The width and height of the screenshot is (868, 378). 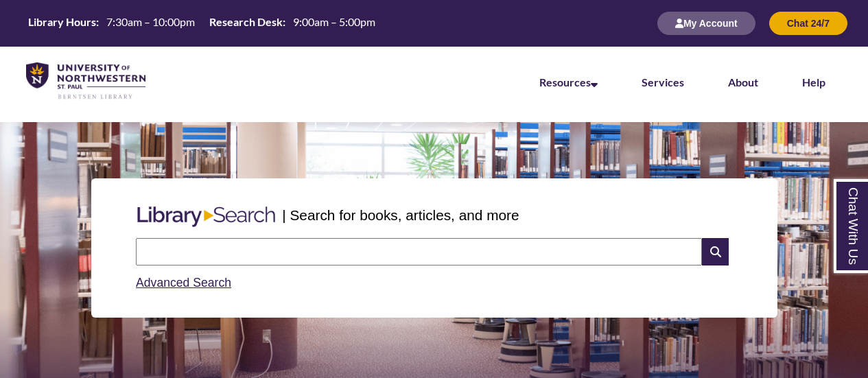 I want to click on p: | Search for books, articles, and more, so click(x=400, y=215).